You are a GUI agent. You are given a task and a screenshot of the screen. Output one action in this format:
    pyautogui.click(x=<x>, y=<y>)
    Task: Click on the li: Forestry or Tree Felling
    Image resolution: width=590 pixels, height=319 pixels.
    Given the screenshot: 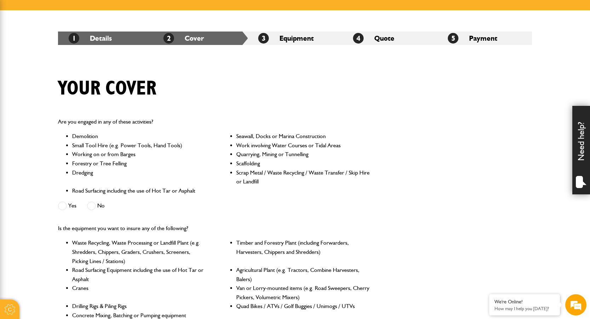 What is the action you would take?
    pyautogui.click(x=139, y=164)
    